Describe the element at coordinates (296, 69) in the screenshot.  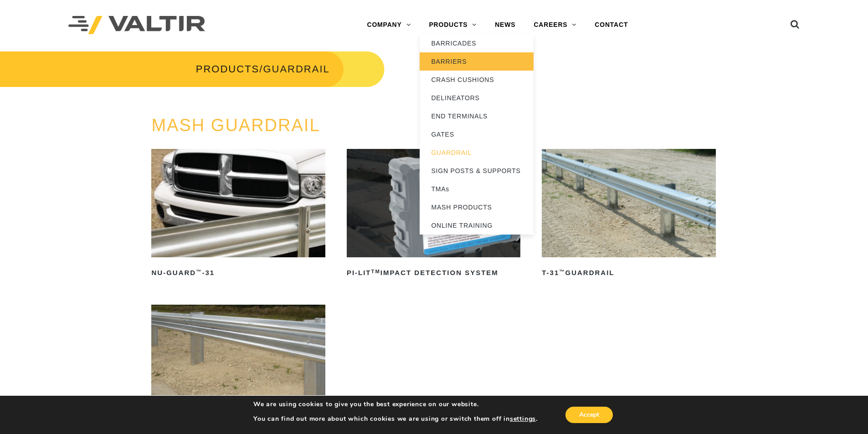
I see `span: GUARDRAIL` at that location.